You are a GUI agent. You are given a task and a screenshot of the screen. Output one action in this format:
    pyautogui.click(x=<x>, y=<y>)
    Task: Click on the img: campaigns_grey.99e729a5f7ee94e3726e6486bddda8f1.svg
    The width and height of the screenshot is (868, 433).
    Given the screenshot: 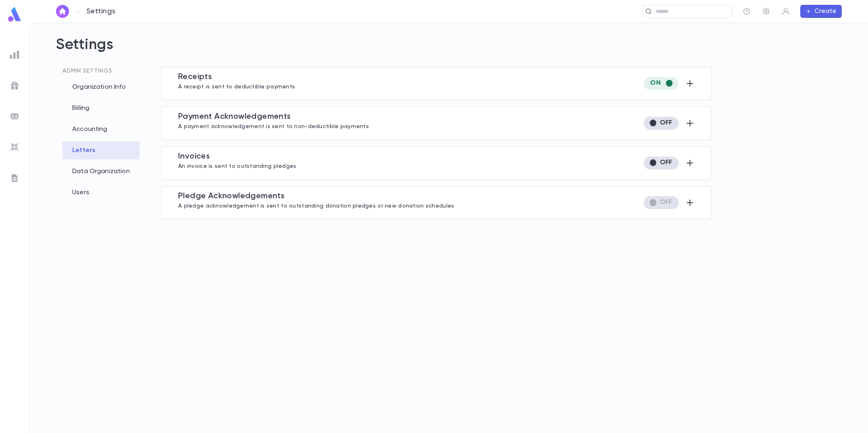 What is the action you would take?
    pyautogui.click(x=15, y=86)
    